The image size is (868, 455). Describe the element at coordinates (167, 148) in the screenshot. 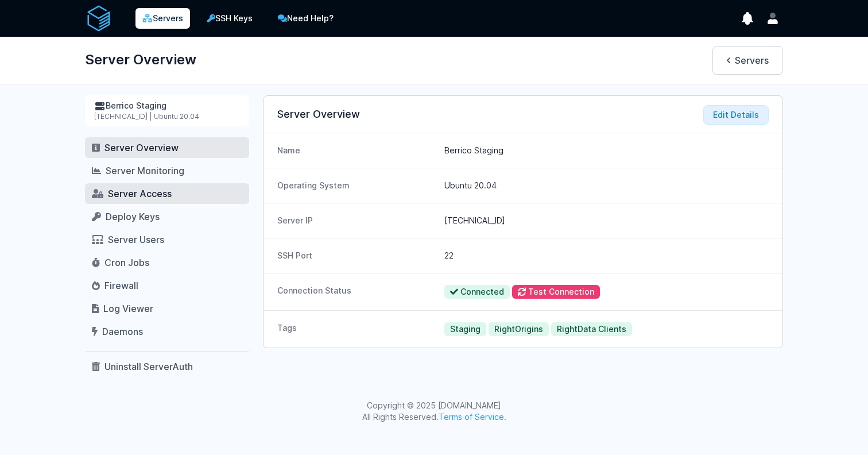

I see `a: Server Overview` at that location.